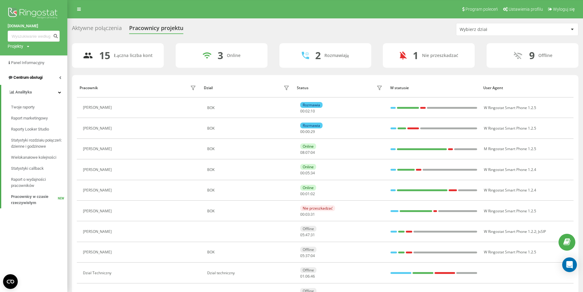 The height and width of the screenshot is (292, 583). I want to click on div: Nie przeszkadzać, so click(318, 208).